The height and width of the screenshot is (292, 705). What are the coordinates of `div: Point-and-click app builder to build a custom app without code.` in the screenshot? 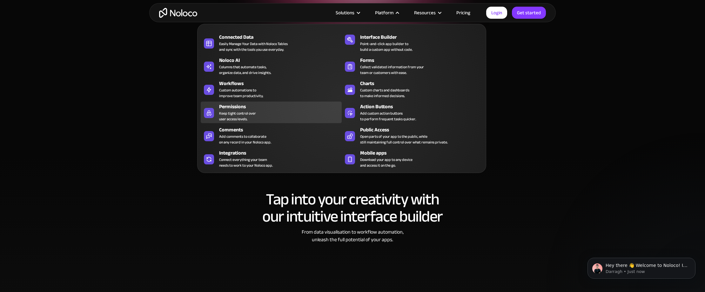 It's located at (386, 47).